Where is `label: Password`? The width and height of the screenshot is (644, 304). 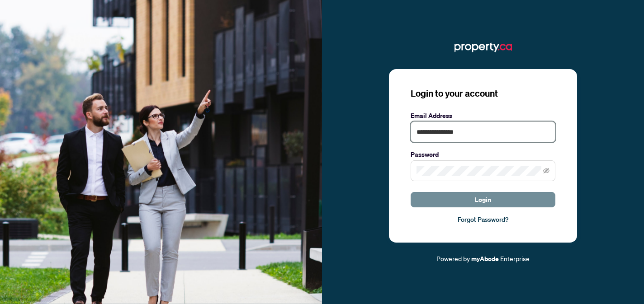
label: Password is located at coordinates (483, 155).